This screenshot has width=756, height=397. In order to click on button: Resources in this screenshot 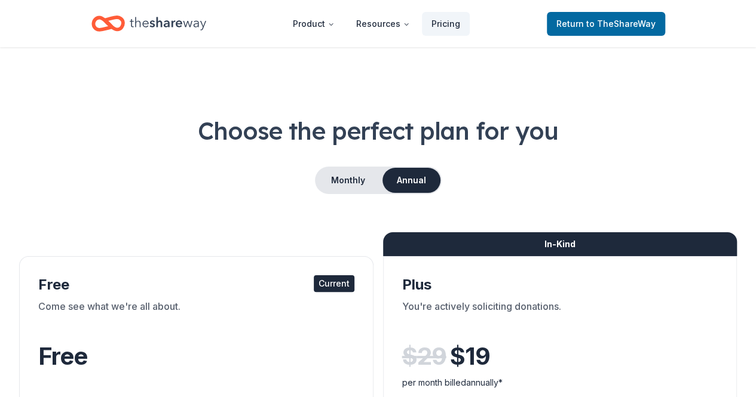, I will do `click(383, 24)`.